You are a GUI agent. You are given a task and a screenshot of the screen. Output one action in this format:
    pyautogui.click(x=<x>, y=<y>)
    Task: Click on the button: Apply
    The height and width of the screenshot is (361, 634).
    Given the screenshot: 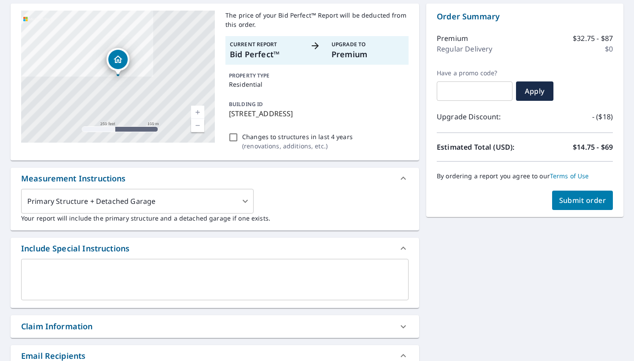 What is the action you would take?
    pyautogui.click(x=535, y=91)
    